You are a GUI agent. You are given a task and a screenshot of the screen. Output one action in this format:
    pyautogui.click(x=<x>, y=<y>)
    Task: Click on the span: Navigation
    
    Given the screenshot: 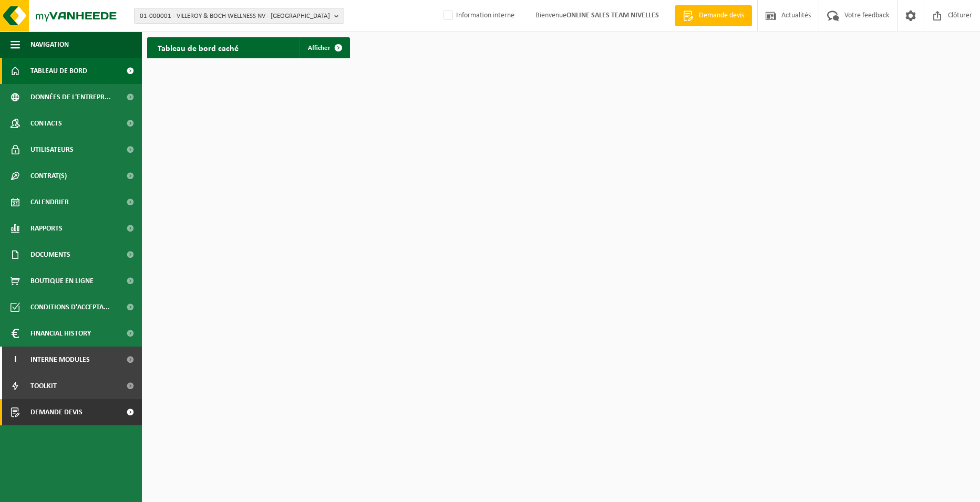 What is the action you would take?
    pyautogui.click(x=50, y=45)
    